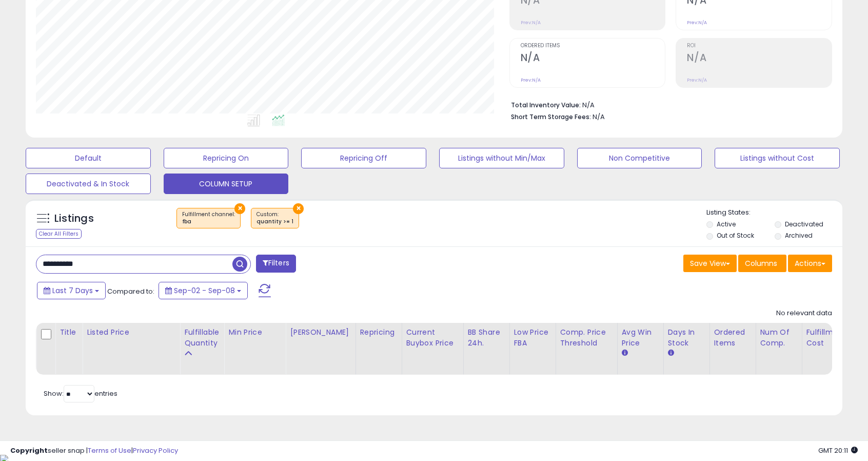 The width and height of the screenshot is (868, 461). Describe the element at coordinates (779, 338) in the screenshot. I see `div: Num of Comp.` at that location.